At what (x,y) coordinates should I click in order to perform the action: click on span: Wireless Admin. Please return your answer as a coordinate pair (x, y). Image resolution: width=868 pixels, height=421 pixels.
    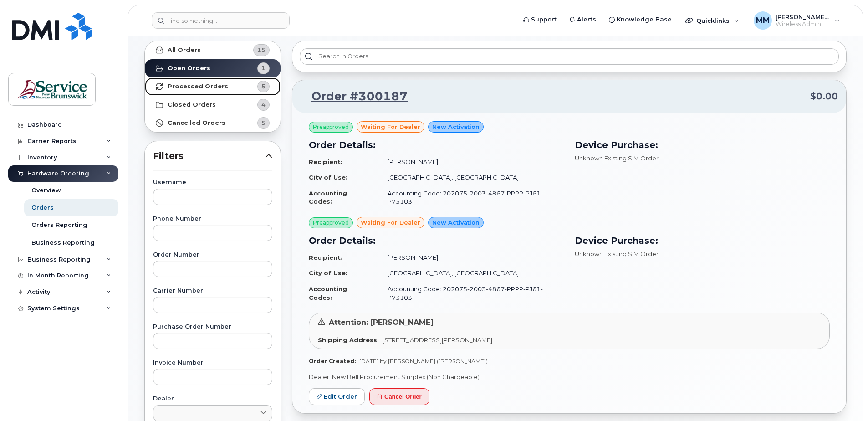
    Looking at the image, I should click on (803, 24).